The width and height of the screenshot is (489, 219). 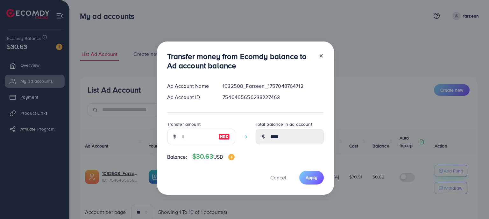 What do you see at coordinates (190, 86) in the screenshot?
I see `div: Ad Account Name` at bounding box center [190, 86].